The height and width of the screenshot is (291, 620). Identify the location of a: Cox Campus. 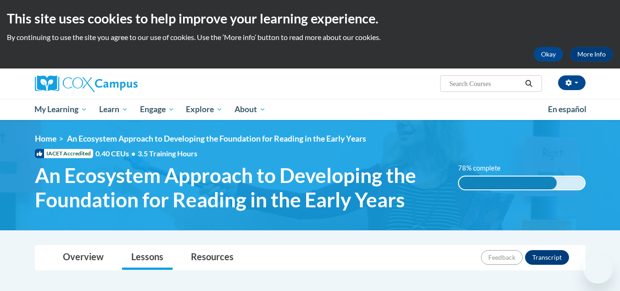
(122, 84).